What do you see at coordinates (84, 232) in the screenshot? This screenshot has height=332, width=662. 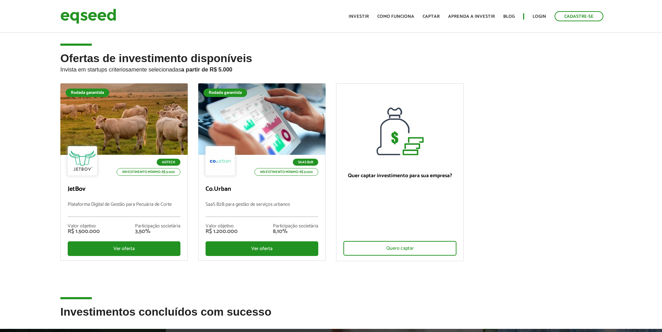 I see `div: R$ 1.500.000` at bounding box center [84, 232].